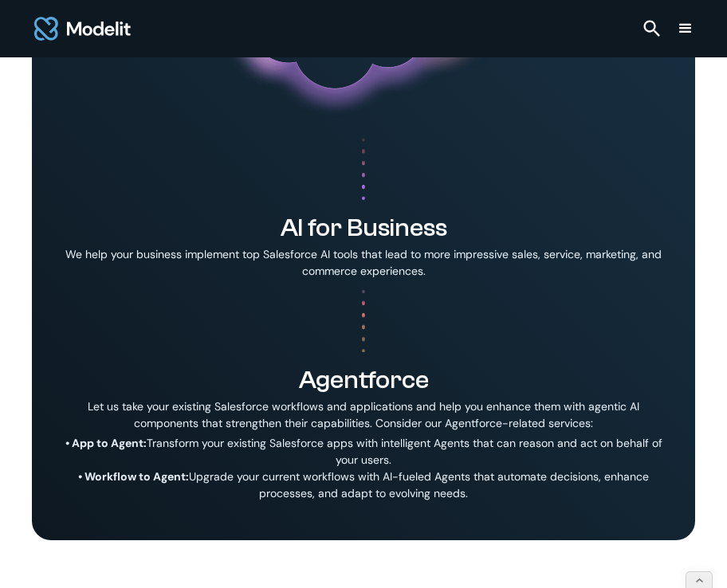 The height and width of the screenshot is (588, 727). I want to click on strong: • Workflow to Agent:, so click(133, 477).